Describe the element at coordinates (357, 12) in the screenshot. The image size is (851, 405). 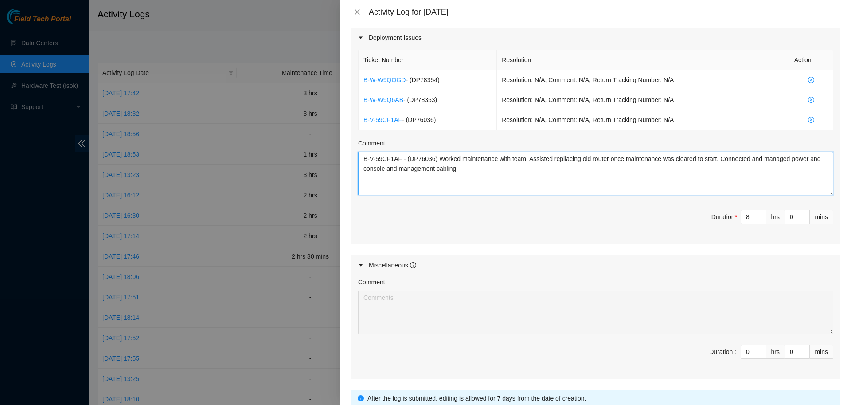
I see `button: Close` at that location.